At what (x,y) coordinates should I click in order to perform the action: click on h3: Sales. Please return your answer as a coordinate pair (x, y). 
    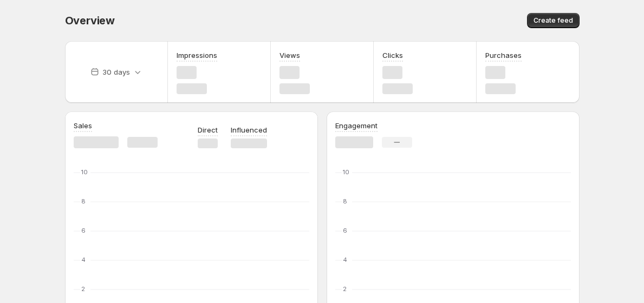
    Looking at the image, I should click on (83, 126).